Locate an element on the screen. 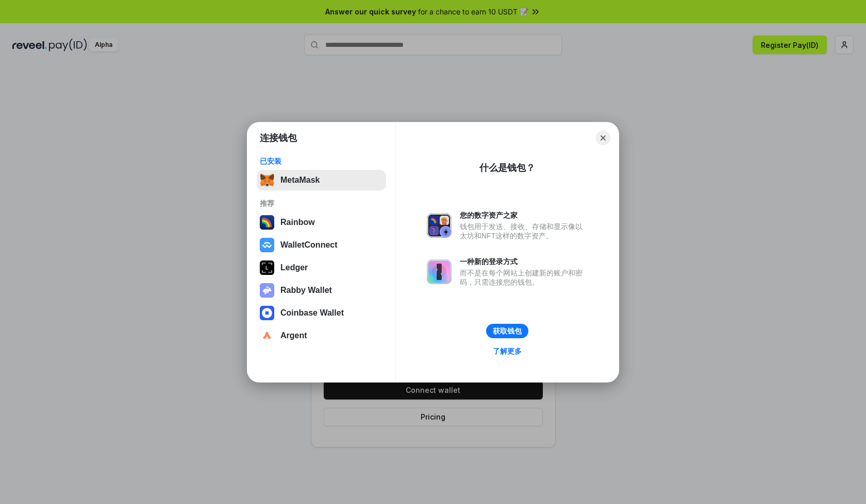 Image resolution: width=866 pixels, height=504 pixels. div: 获取钱包 is located at coordinates (507, 331).